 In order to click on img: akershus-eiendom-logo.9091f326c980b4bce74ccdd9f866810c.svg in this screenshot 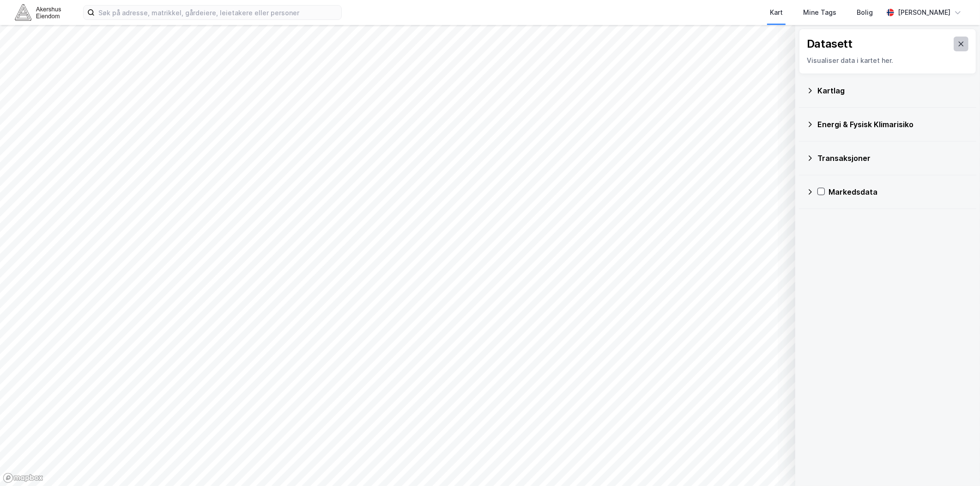, I will do `click(38, 12)`.